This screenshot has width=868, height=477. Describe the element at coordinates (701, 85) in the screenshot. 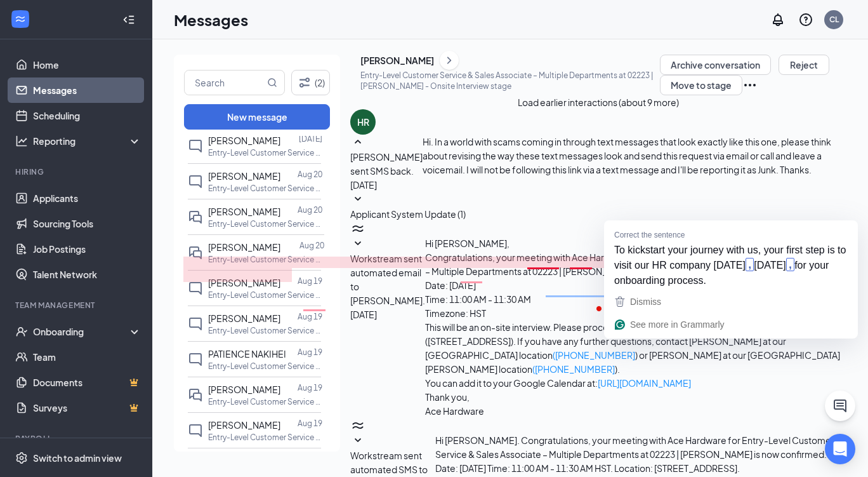

I see `button: Move to stage` at that location.